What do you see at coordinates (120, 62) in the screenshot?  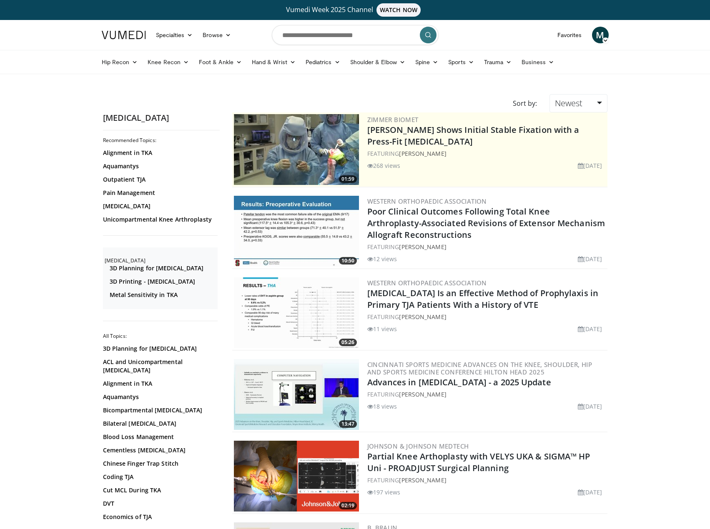 I see `a: Hip Recon` at bounding box center [120, 62].